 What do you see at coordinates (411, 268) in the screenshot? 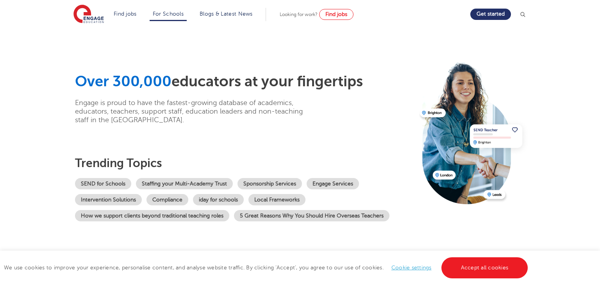
I see `a: Cookie settings` at bounding box center [411, 268].